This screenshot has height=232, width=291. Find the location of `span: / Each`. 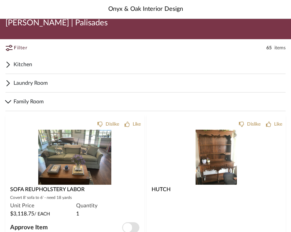

span: / Each is located at coordinates (42, 214).